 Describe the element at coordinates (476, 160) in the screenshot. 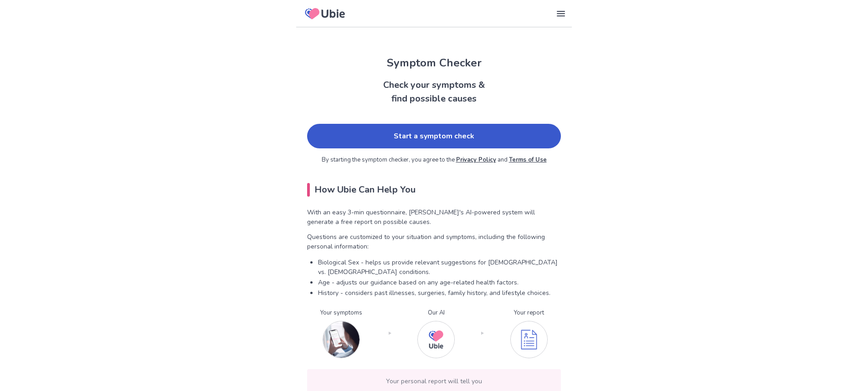

I see `a: Privacy Policy` at that location.